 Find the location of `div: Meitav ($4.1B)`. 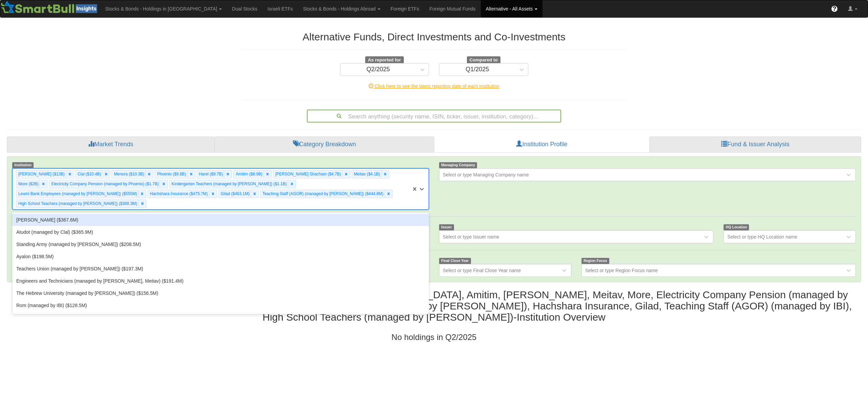

div: Meitav ($4.1B) is located at coordinates (367, 174).